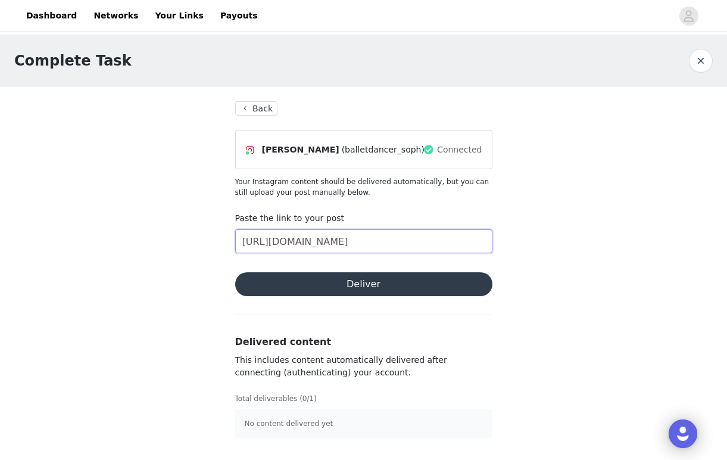 The height and width of the screenshot is (460, 727). I want to click on p: No content delivered yet, so click(364, 423).